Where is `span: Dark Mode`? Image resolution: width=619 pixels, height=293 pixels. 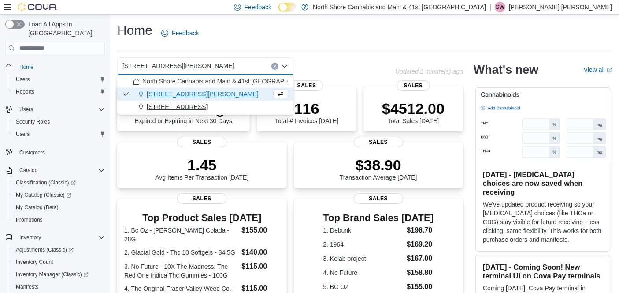 span: Dark Mode is located at coordinates (279, 12).